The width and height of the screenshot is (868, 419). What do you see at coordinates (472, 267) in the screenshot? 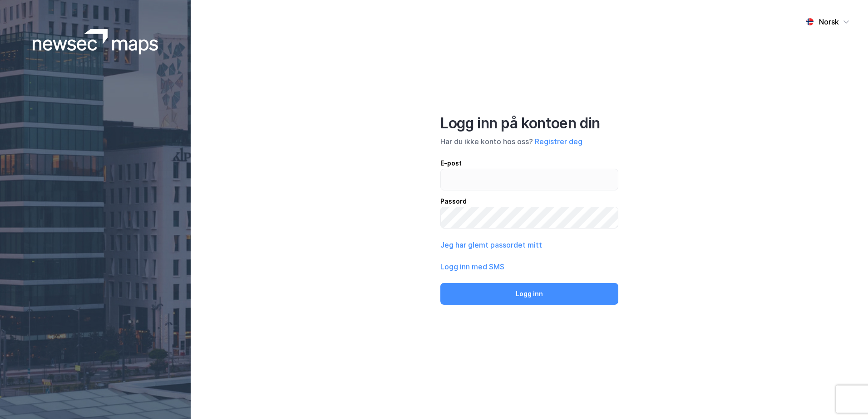
I see `button: Logg inn med SMS` at bounding box center [472, 267].